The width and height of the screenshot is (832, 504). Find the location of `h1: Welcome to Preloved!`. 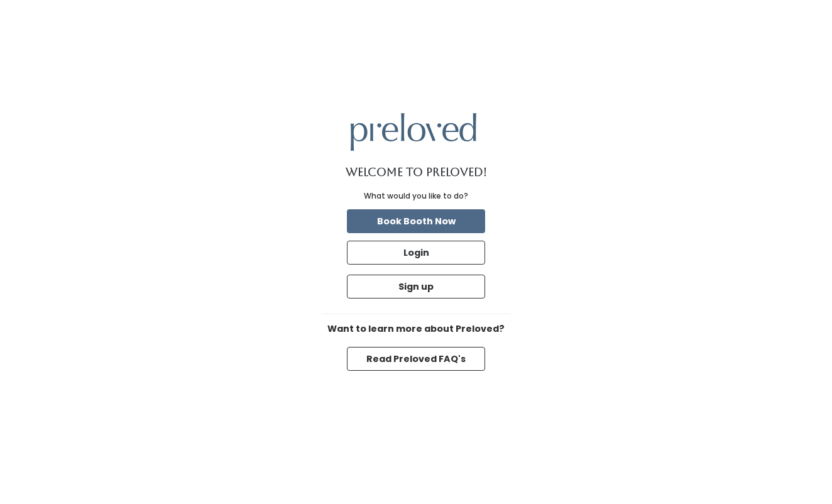

h1: Welcome to Preloved! is located at coordinates (416, 172).